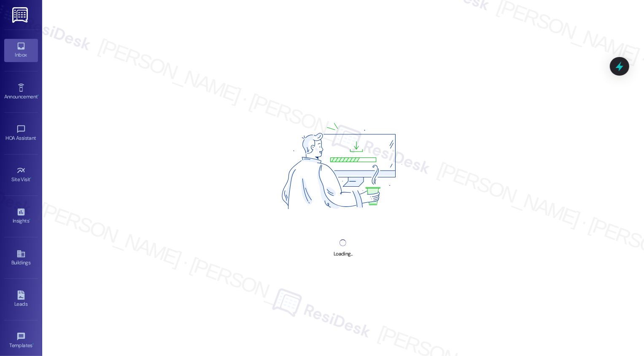 This screenshot has height=356, width=644. Describe the element at coordinates (21, 14) in the screenshot. I see `img: ResiDesk Logo` at that location.